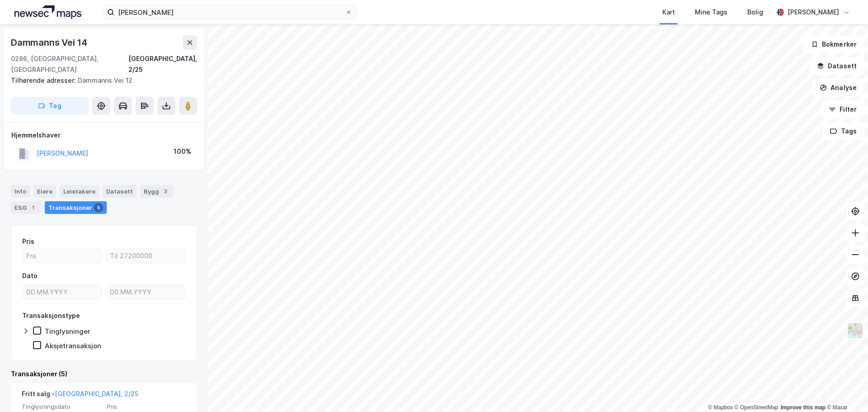 This screenshot has height=412, width=868. Describe the element at coordinates (839, 88) in the screenshot. I see `button: Analyse` at that location.